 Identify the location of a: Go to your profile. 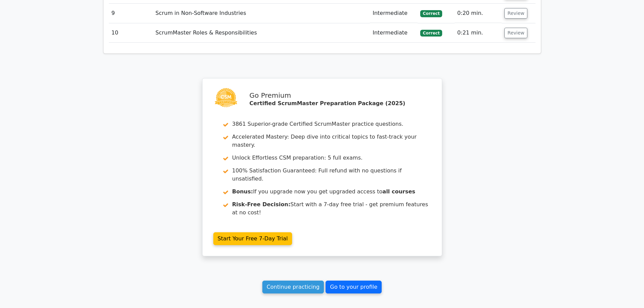
(354, 287).